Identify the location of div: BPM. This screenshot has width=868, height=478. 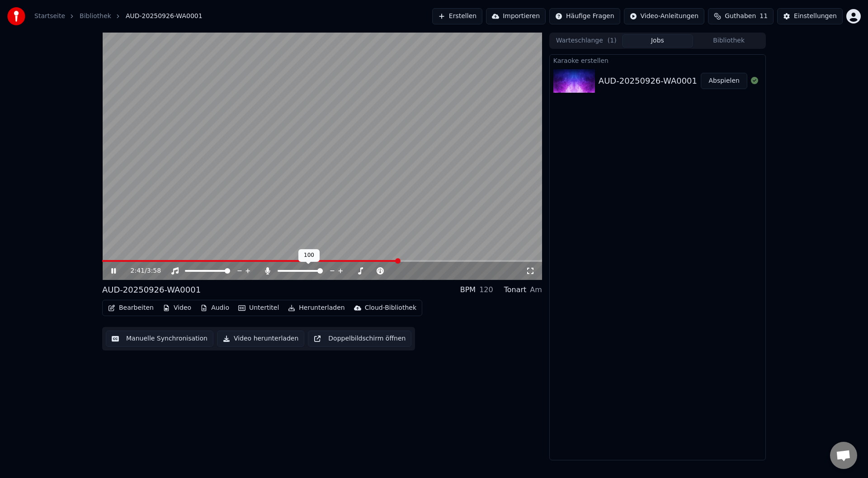
(468, 290).